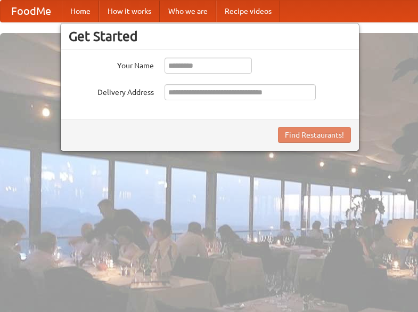 This screenshot has width=418, height=312. I want to click on h3: Get Started, so click(210, 36).